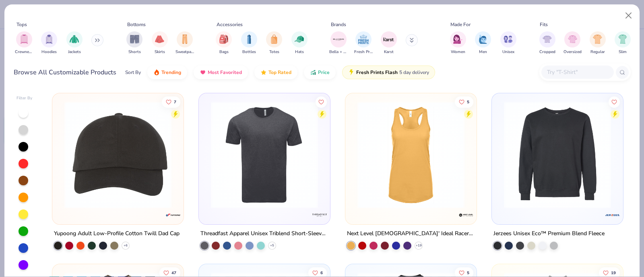 This screenshot has height=277, width=644. What do you see at coordinates (174, 273) in the screenshot?
I see `span: 47` at bounding box center [174, 273].